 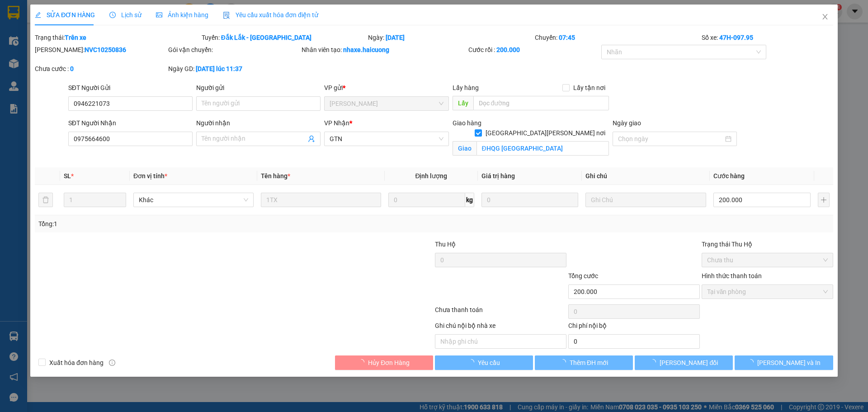 I want to click on span: Cước hàng, so click(x=729, y=176).